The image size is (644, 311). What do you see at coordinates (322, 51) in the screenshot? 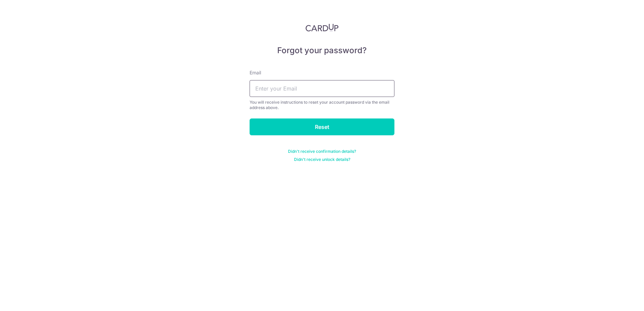
I see `h5: Forgot your password?` at bounding box center [322, 51].